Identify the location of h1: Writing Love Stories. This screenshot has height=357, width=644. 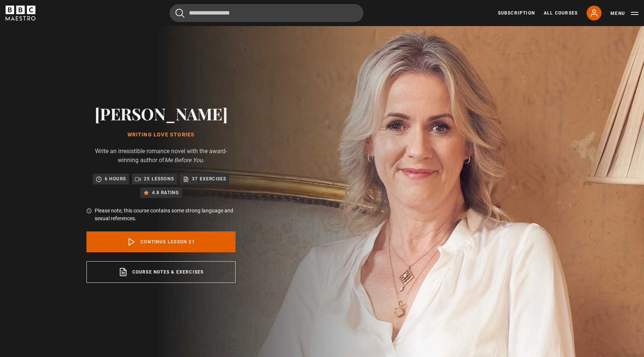
(161, 135).